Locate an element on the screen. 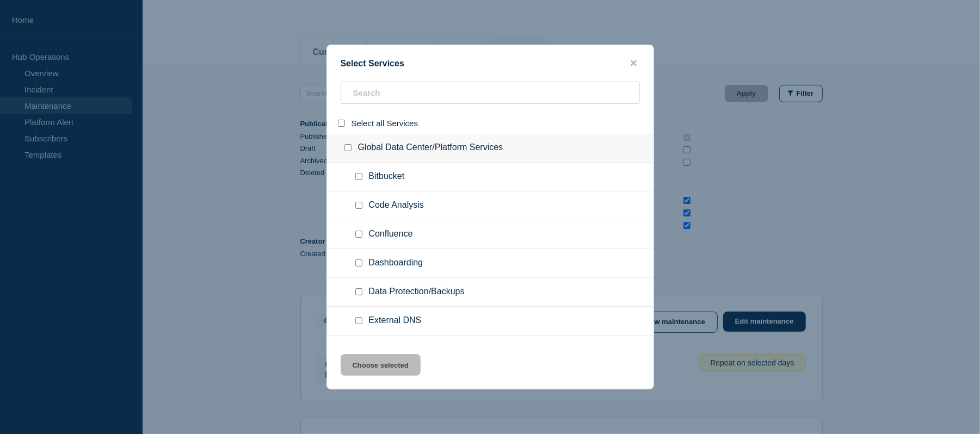 The image size is (980, 434). input: group: Global Data Center/Platform Services is located at coordinates (348, 148).